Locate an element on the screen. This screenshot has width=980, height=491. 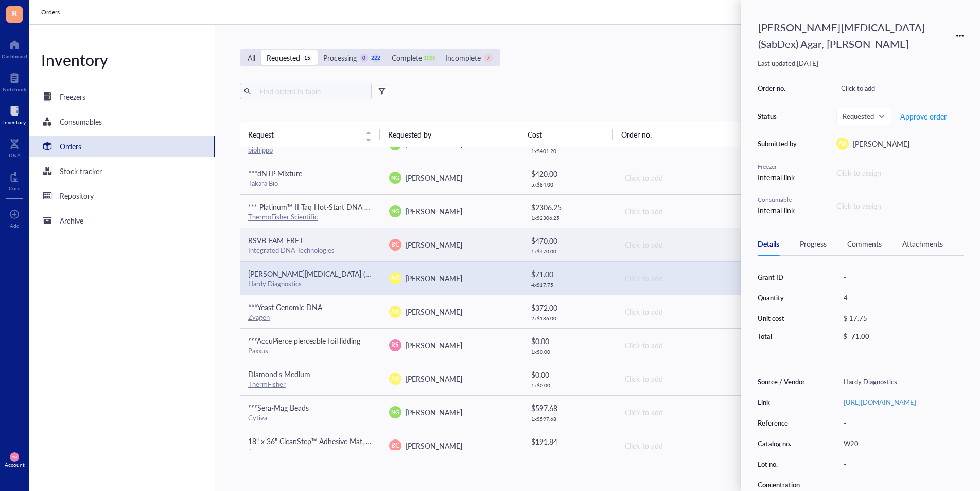
div: DNA is located at coordinates (14, 155).